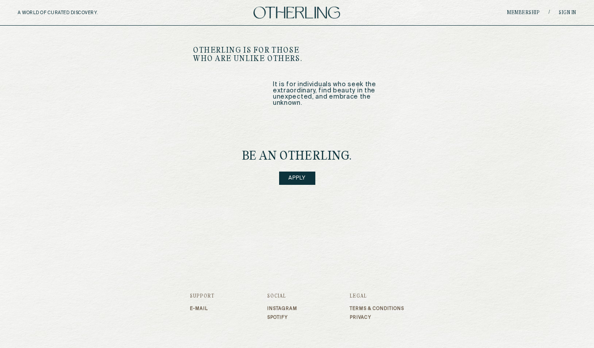 This screenshot has width=594, height=348. Describe the element at coordinates (282, 317) in the screenshot. I see `a: Spotify` at that location.